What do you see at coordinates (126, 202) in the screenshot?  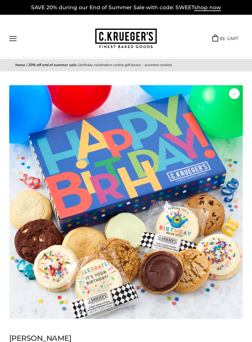 I see `img: Birthday Celebration Cookie Gift Boxes - Assorted Cookies` at bounding box center [126, 202].